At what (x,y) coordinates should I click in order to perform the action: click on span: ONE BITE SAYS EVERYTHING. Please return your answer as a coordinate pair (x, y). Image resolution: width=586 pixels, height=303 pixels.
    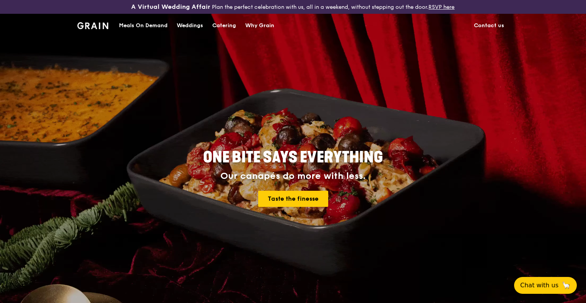
    Looking at the image, I should click on (293, 157).